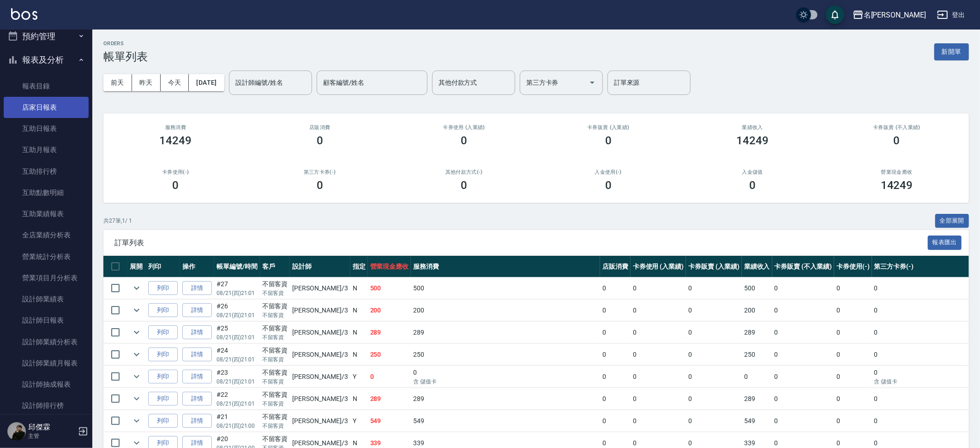  Describe the element at coordinates (237, 332) in the screenshot. I see `td: #25` at that location.